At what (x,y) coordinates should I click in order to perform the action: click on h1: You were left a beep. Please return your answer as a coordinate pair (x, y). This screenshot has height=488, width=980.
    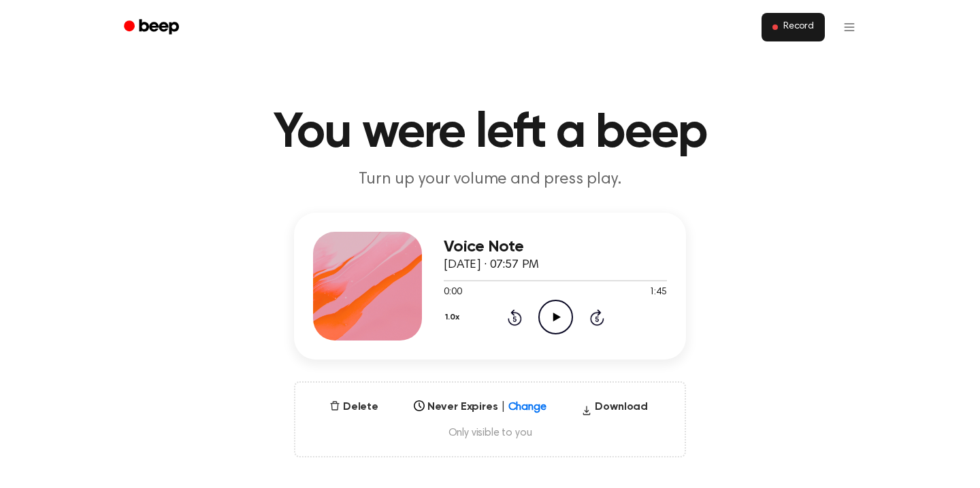
    Looking at the image, I should click on (490, 133).